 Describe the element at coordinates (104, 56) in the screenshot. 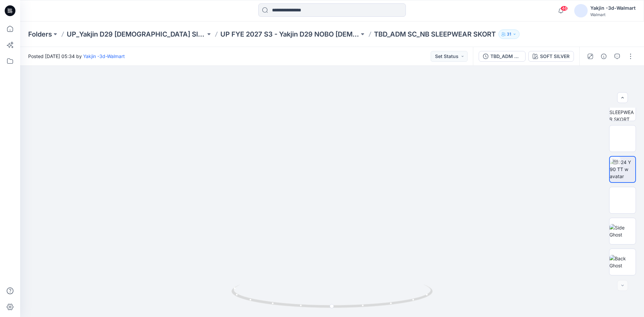

I see `a: Yakjin -3d-Walmart` at that location.